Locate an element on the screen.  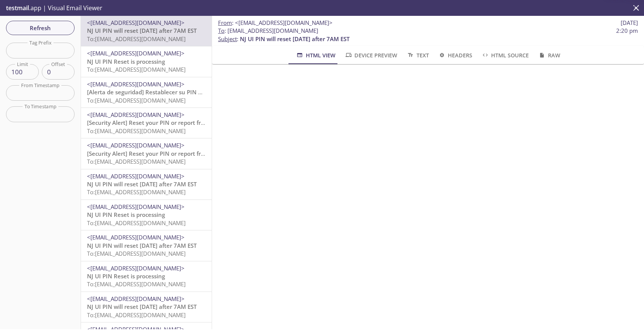
span: Refresh is located at coordinates (40, 28).